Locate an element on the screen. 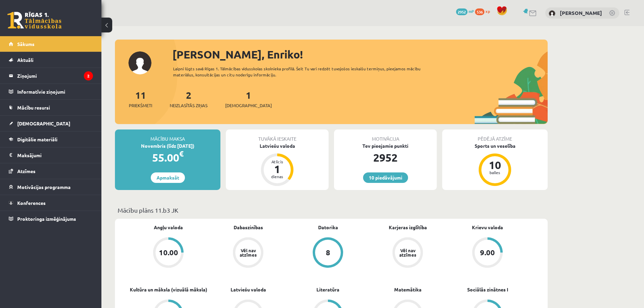  span: xp is located at coordinates (488, 11).